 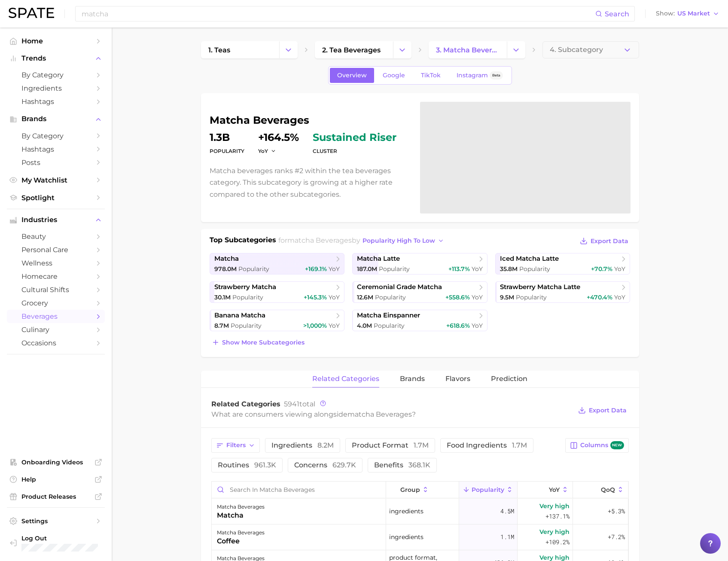 I want to click on span: TikTok, so click(x=431, y=75).